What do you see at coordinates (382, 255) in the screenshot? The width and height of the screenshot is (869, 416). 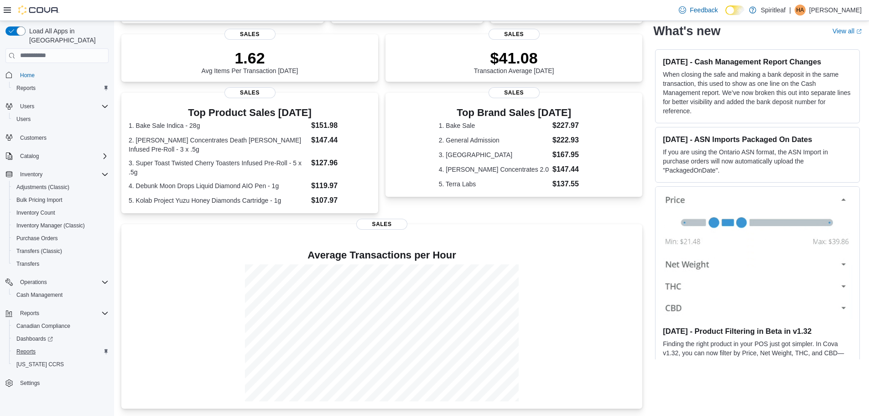 I see `h4: Average Transactions per Hour` at bounding box center [382, 255].